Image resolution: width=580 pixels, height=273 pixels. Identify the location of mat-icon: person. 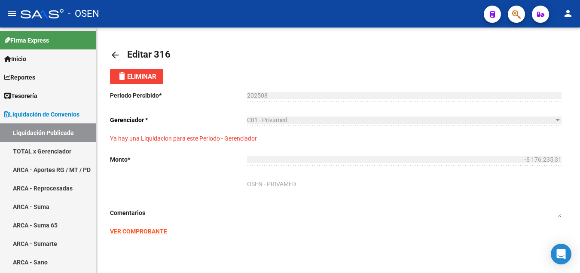
(568, 13).